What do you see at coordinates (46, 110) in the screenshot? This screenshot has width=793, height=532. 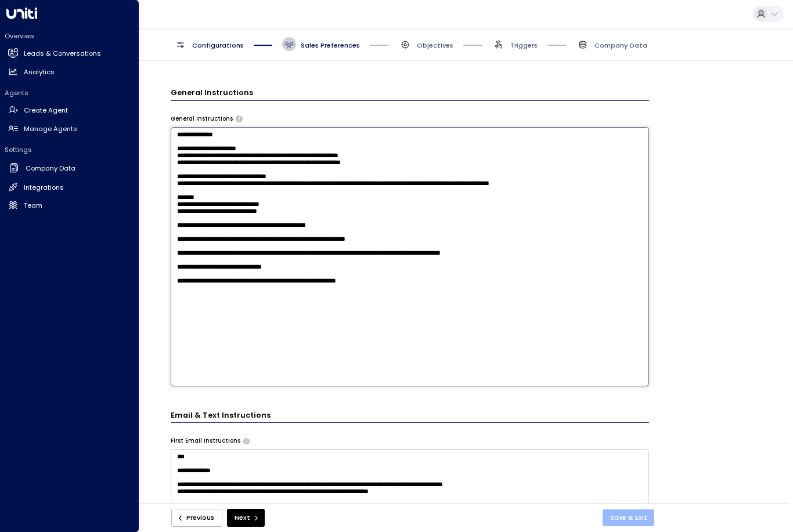 I see `h2: Create Agent` at bounding box center [46, 110].